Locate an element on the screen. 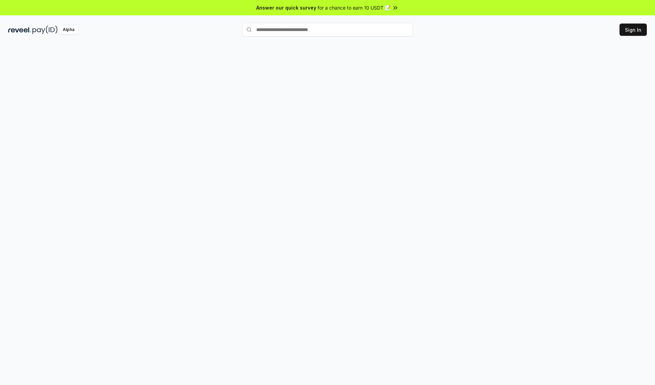 Image resolution: width=655 pixels, height=385 pixels. img: pay_id is located at coordinates (45, 30).